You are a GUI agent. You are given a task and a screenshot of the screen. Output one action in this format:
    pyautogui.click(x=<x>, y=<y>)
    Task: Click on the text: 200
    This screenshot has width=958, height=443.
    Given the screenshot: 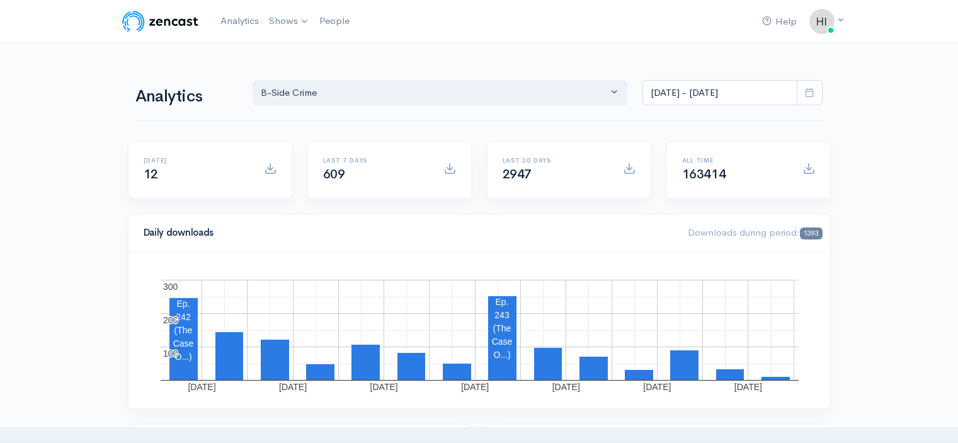 What is the action you would take?
    pyautogui.click(x=171, y=320)
    